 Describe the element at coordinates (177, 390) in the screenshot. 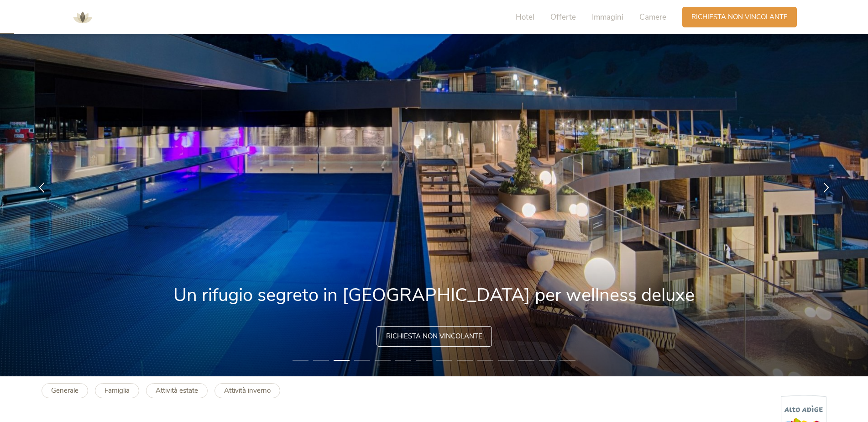

I see `b: Attività estate` at that location.